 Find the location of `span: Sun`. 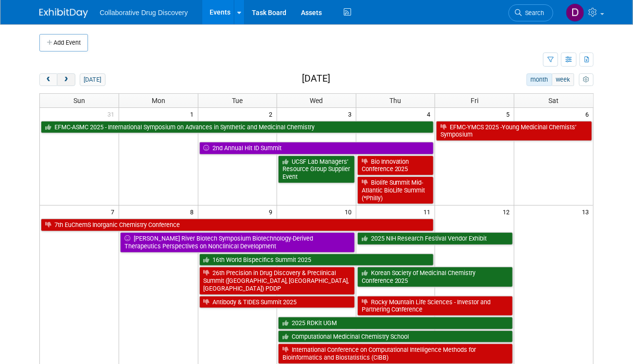

span: Sun is located at coordinates (79, 101).